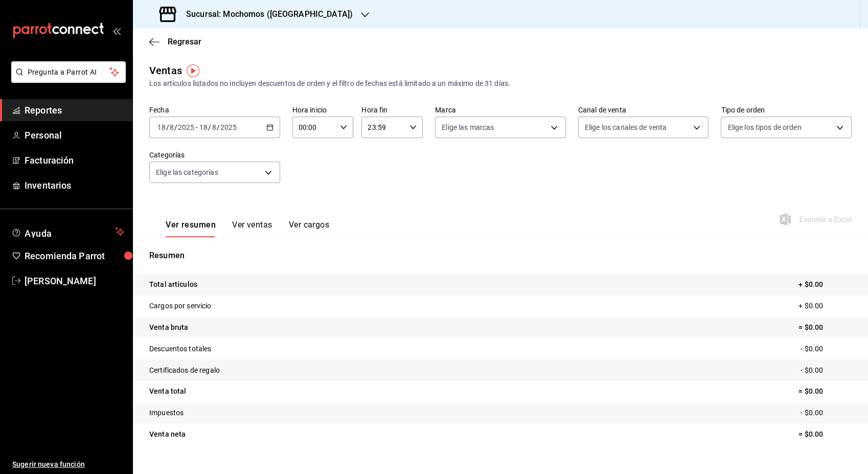  I want to click on p: Venta neta, so click(167, 434).